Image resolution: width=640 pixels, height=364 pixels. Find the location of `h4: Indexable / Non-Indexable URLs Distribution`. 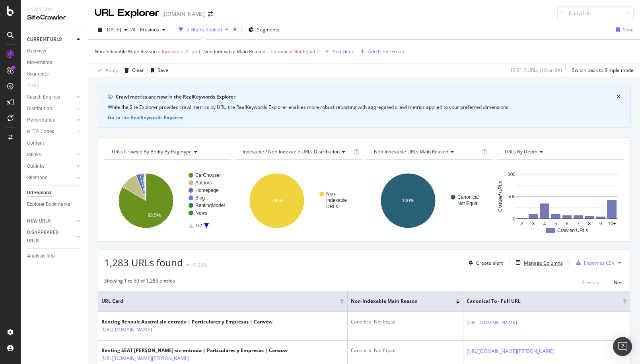

h4: Indexable / Non-Indexable URLs Distribution is located at coordinates (297, 152).